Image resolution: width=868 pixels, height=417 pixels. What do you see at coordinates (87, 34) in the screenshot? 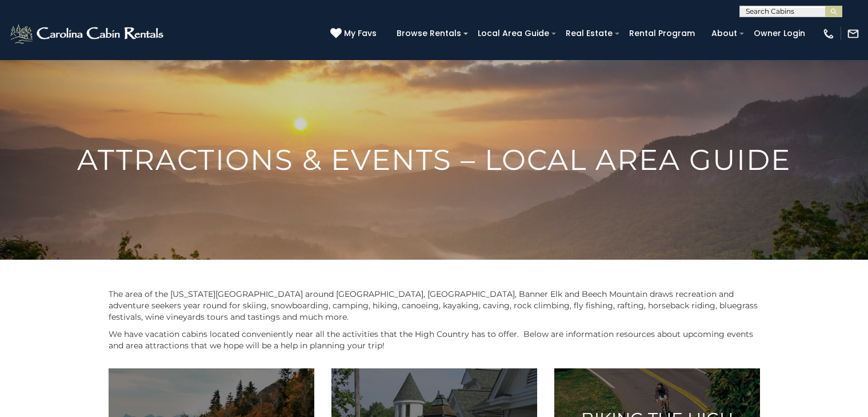
I see `img: White-1-2.png` at bounding box center [87, 34].